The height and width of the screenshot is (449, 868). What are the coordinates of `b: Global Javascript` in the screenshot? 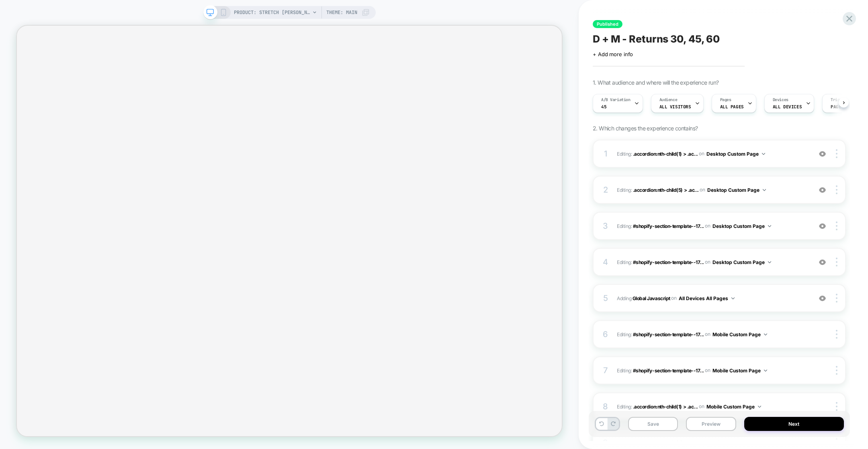 It's located at (651, 298).